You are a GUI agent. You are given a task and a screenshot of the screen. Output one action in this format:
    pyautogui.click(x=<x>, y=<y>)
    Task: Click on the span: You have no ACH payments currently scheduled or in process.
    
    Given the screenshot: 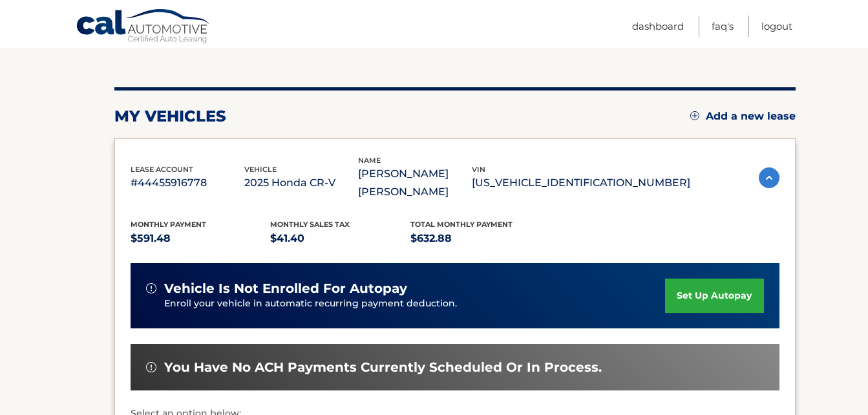 What is the action you would take?
    pyautogui.click(x=382, y=367)
    